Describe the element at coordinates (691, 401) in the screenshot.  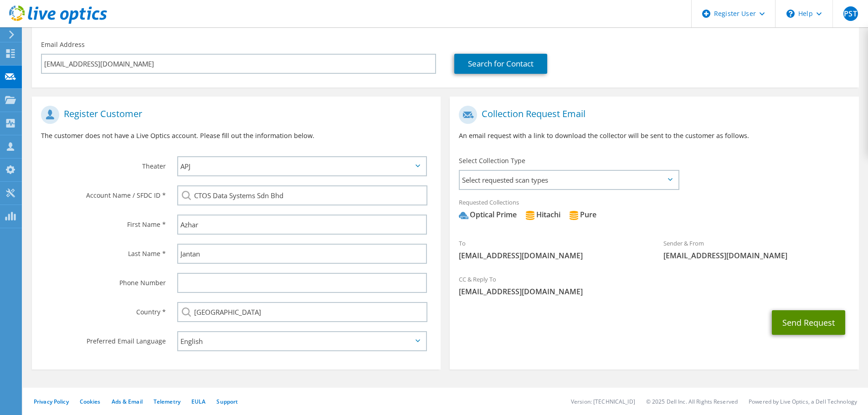
I see `li: © 2025 Dell Inc. All Rights Reserved` at that location.